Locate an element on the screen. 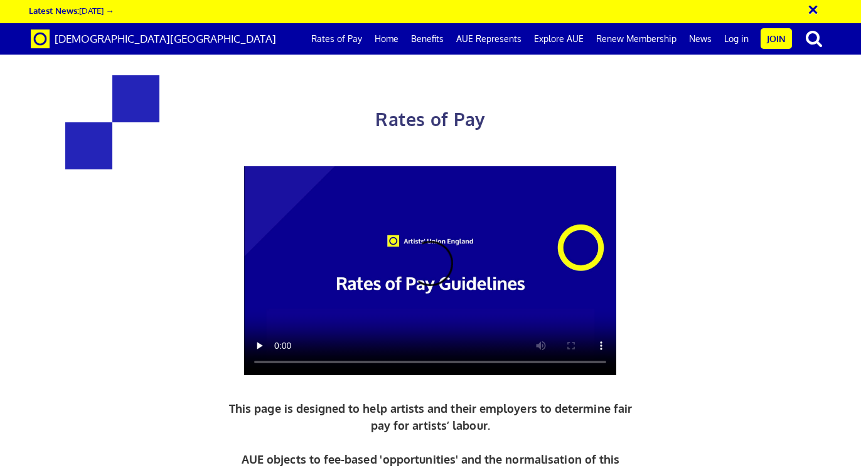 This screenshot has height=468, width=861. a: Rates of Pay is located at coordinates (336, 39).